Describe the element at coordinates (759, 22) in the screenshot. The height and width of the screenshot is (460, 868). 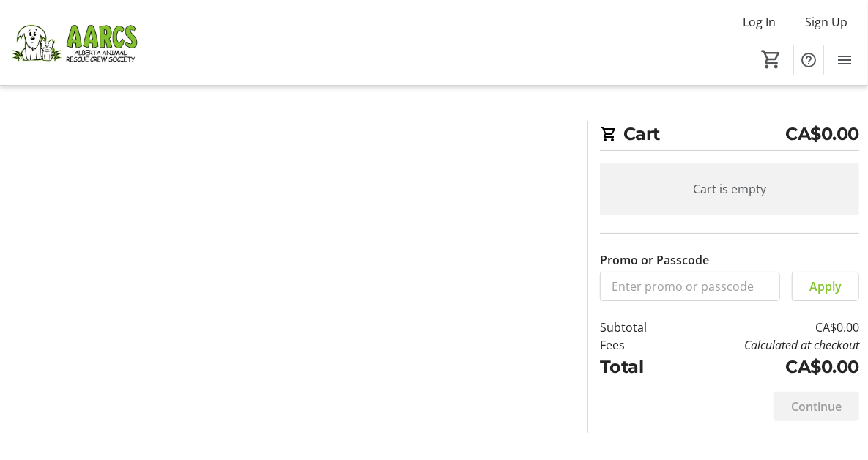
I see `button: Log In` at that location.